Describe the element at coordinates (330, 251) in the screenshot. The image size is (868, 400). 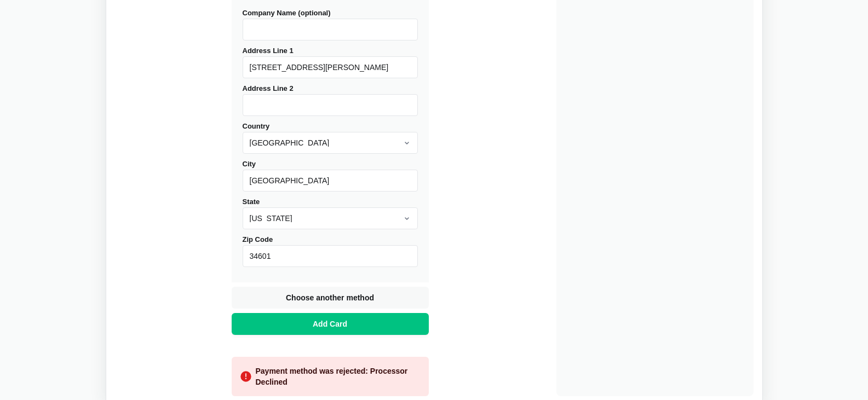
I see `label: Zip Code` at that location.